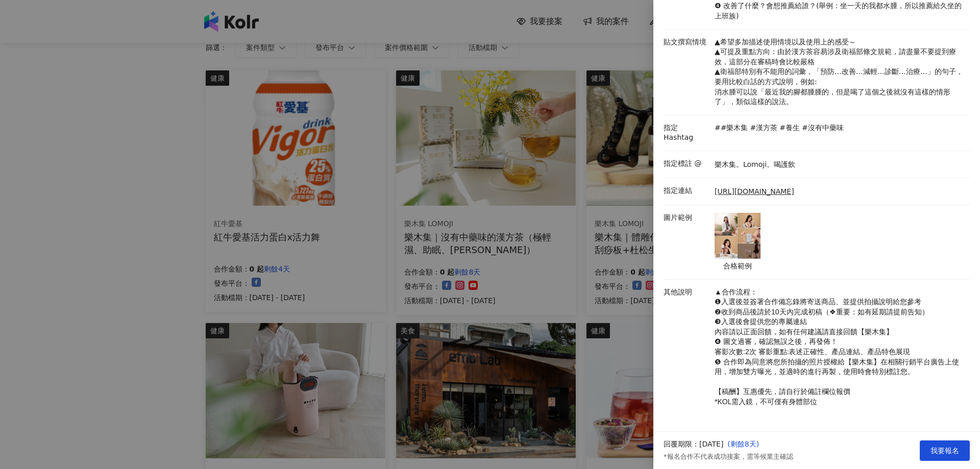 The height and width of the screenshot is (469, 980). What do you see at coordinates (686, 191) in the screenshot?
I see `p: 指定連結` at bounding box center [686, 191].